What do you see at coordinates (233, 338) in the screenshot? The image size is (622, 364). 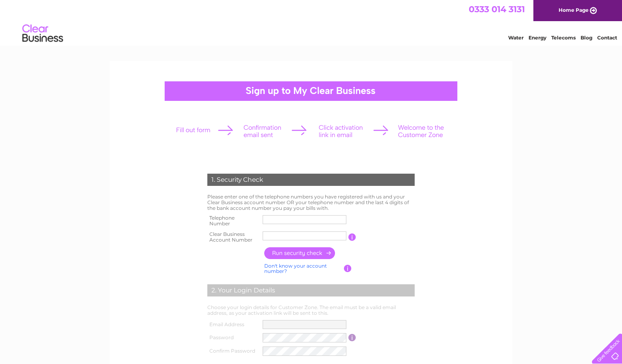 I see `th: Password` at bounding box center [233, 338].